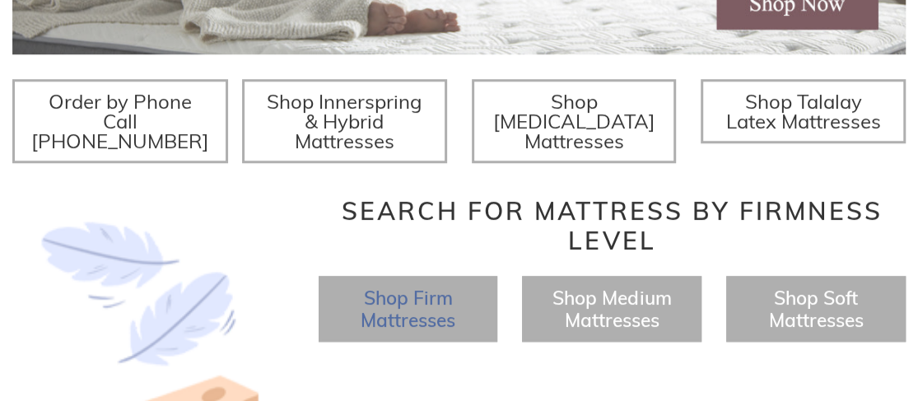 Image resolution: width=918 pixels, height=401 pixels. Describe the element at coordinates (611, 309) in the screenshot. I see `span: Shop Medium Mattresses` at that location.